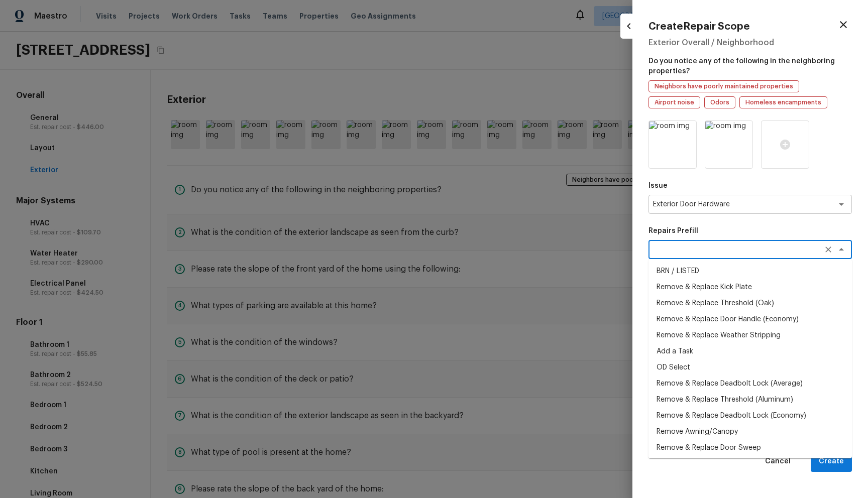 The width and height of the screenshot is (868, 498). Describe the element at coordinates (749, 448) in the screenshot. I see `li: Remove & Replace Door Sweep` at that location.